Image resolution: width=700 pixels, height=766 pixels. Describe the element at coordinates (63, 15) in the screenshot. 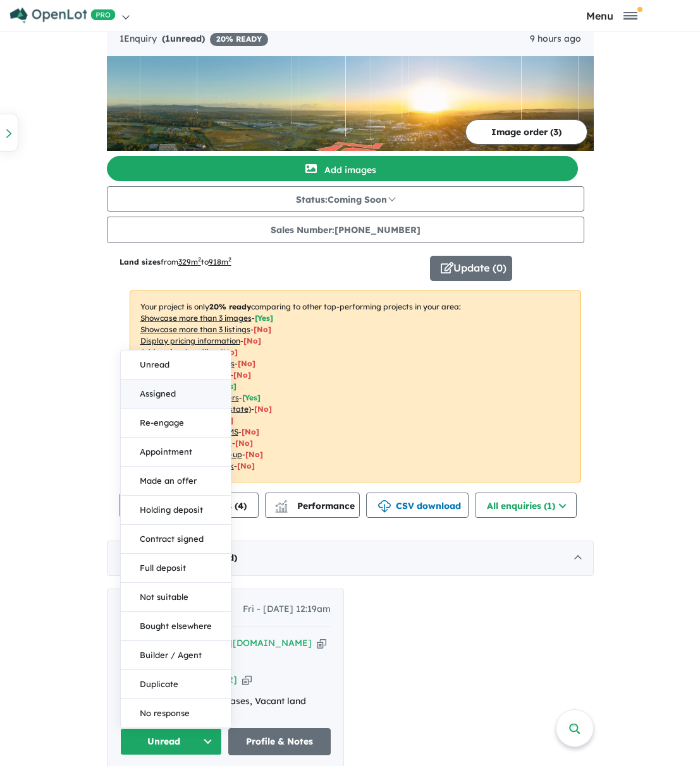

I see `img: Openlot PRO Logo White` at that location.